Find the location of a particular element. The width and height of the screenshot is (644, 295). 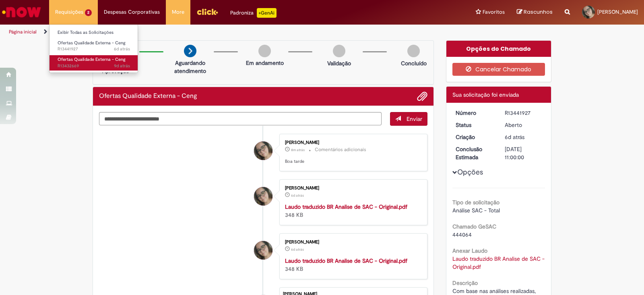

span: 444064 is located at coordinates (462, 235).